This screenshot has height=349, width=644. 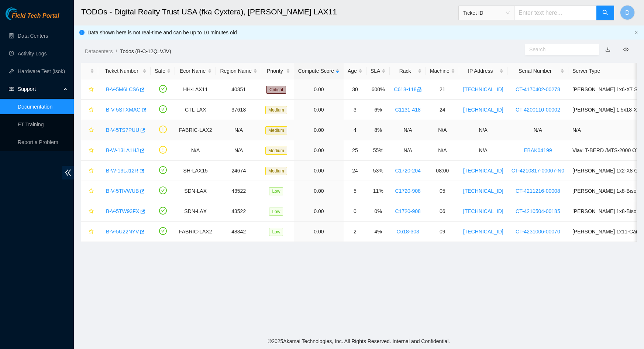 I want to click on a: CT-4231006-00070, so click(x=537, y=231).